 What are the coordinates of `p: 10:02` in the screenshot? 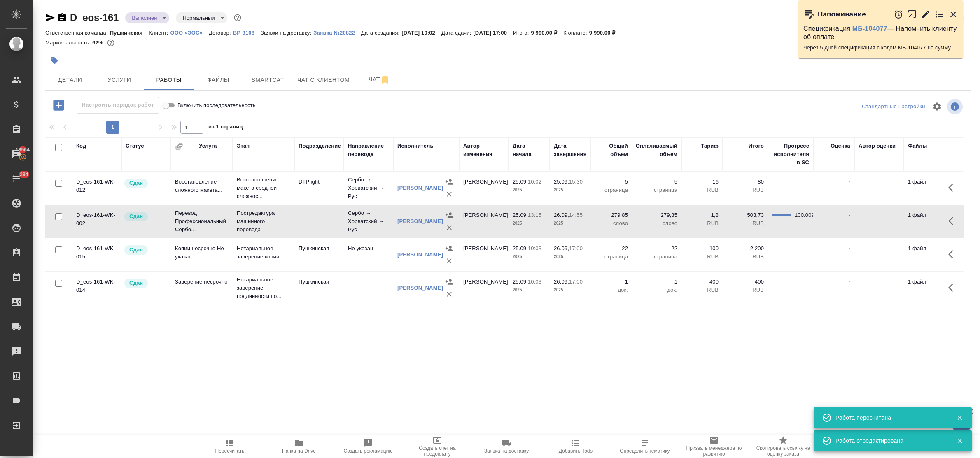 It's located at (535, 182).